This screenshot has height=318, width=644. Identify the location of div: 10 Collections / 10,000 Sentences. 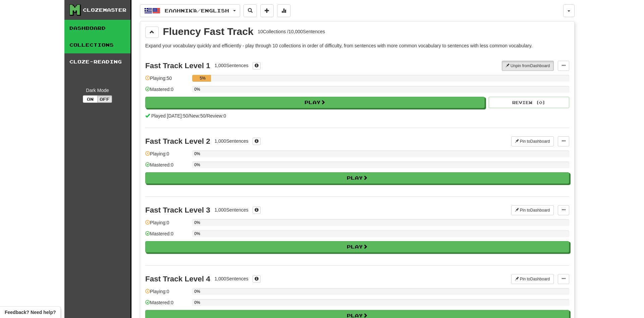
(291, 32).